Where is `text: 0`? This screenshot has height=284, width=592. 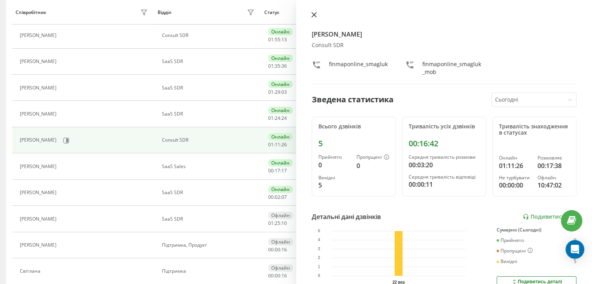 text: 0 is located at coordinates (319, 276).